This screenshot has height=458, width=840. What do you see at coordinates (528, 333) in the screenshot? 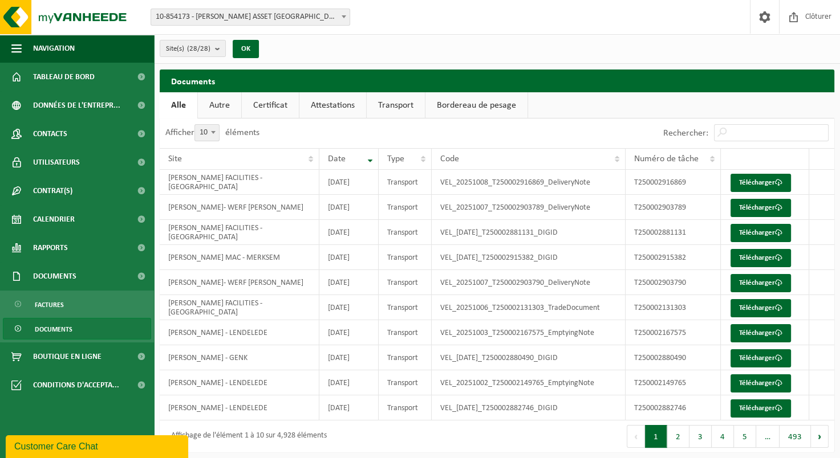
I see `td: VEL_20251003_T250002167575_EmptyingNote` at bounding box center [528, 333].